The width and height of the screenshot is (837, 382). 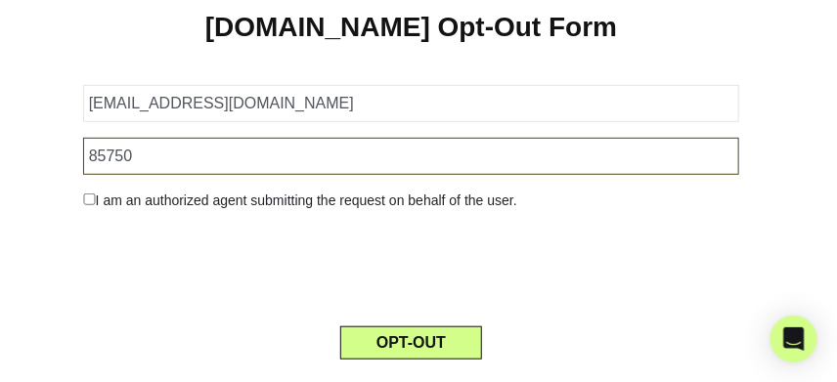 I want to click on div: Open Intercom Messenger, so click(x=794, y=339).